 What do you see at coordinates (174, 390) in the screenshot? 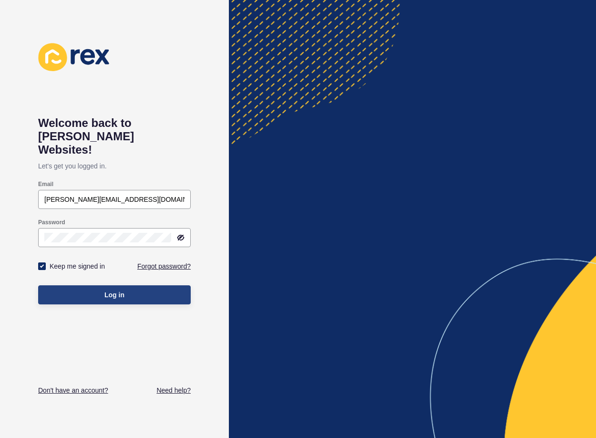
I see `a: Need help?` at bounding box center [174, 390].